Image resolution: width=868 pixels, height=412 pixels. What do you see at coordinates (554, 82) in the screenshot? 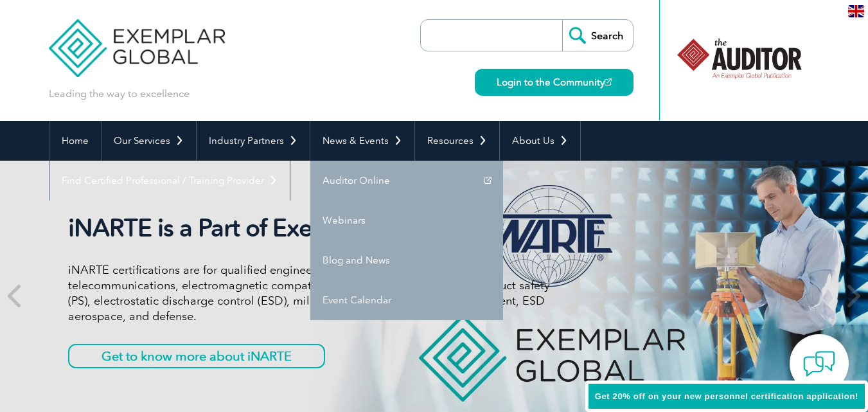
I see `a: Login to the Community` at bounding box center [554, 82].